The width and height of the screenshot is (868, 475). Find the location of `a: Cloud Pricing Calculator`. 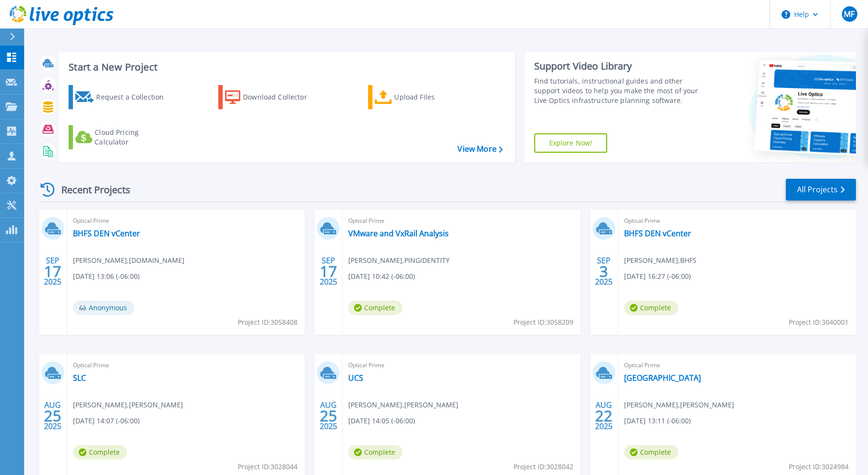

a: Cloud Pricing Calculator is located at coordinates (122, 137).